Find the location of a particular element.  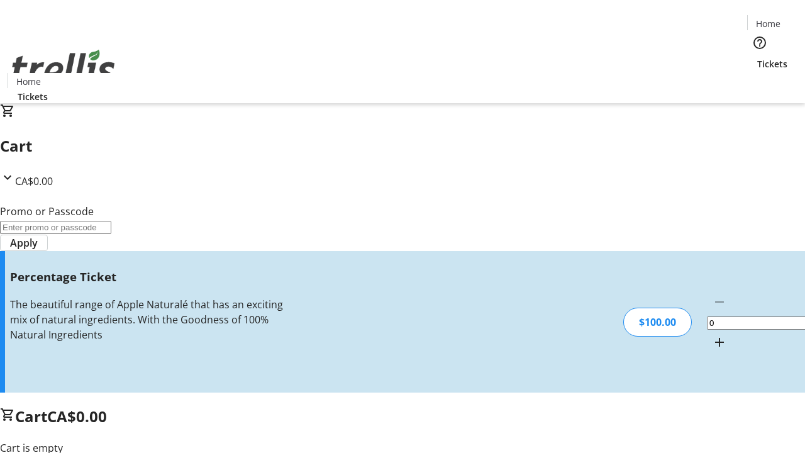

div: The beautiful range of Apple Naturalé that has an exciting mix of natural ingredients. With the G... is located at coordinates (147, 320).